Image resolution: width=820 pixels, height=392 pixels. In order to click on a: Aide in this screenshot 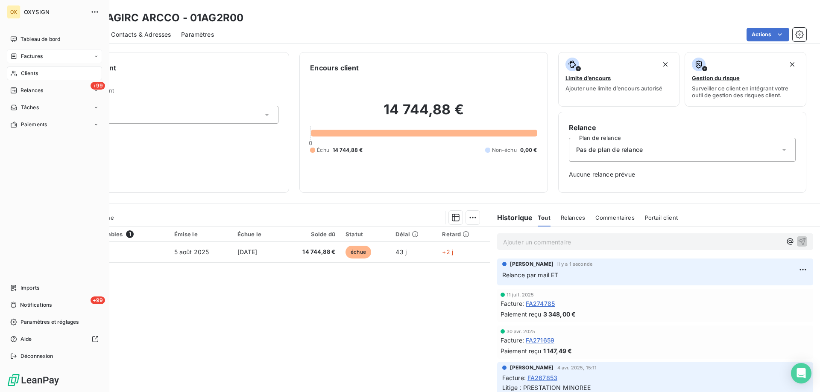, I will do `click(54, 339)`.